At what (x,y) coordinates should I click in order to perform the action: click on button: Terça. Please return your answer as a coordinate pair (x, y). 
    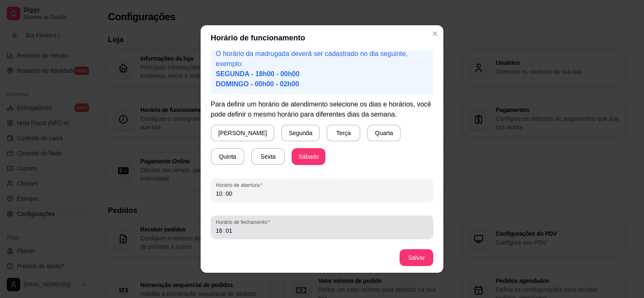
    Looking at the image, I should click on (343, 133).